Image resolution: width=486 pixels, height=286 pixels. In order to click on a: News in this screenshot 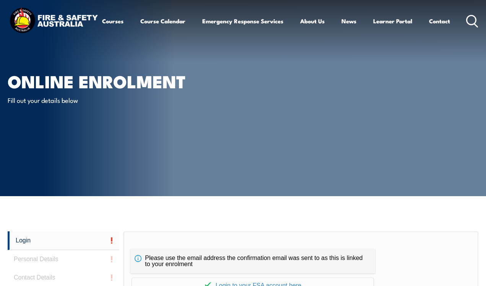, I will do `click(349, 21)`.